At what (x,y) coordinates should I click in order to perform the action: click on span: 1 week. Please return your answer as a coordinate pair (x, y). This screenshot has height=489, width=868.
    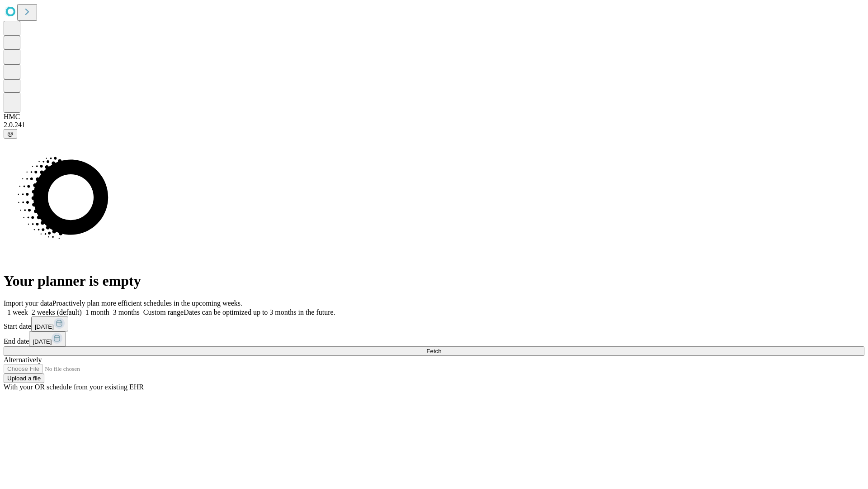
    Looking at the image, I should click on (18, 312).